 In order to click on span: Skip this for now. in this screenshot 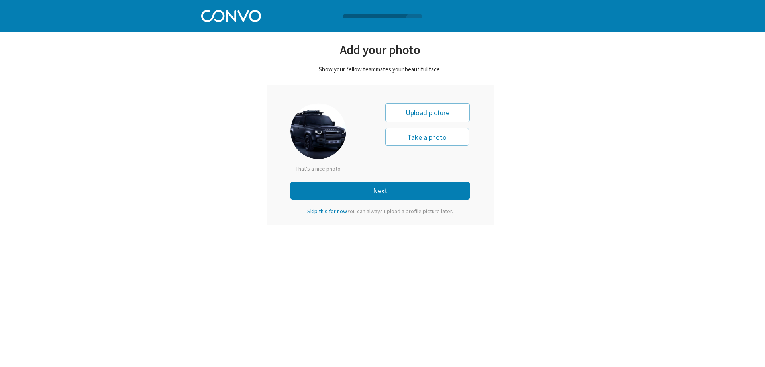, I will do `click(327, 211)`.